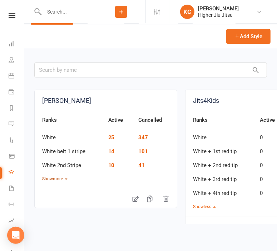  Describe the element at coordinates (150, 70) in the screenshot. I see `input: Search by name` at that location.